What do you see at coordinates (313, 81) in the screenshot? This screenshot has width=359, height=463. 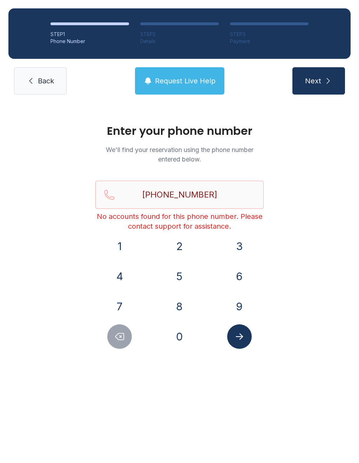 I see `span: Next` at bounding box center [313, 81].